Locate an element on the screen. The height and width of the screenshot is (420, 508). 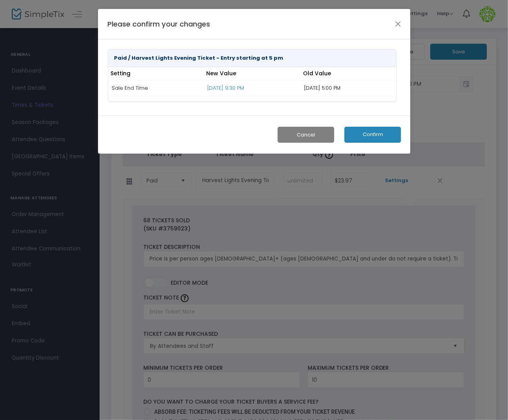
button: Confirm is located at coordinates (373, 135).